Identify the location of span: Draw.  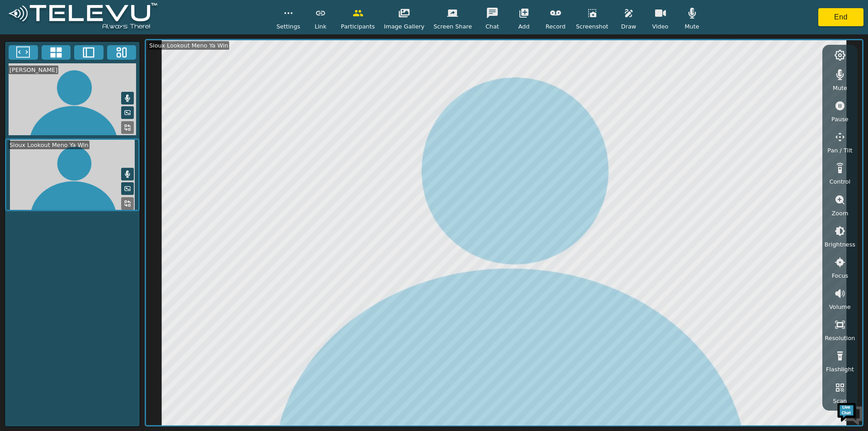
(629, 26).